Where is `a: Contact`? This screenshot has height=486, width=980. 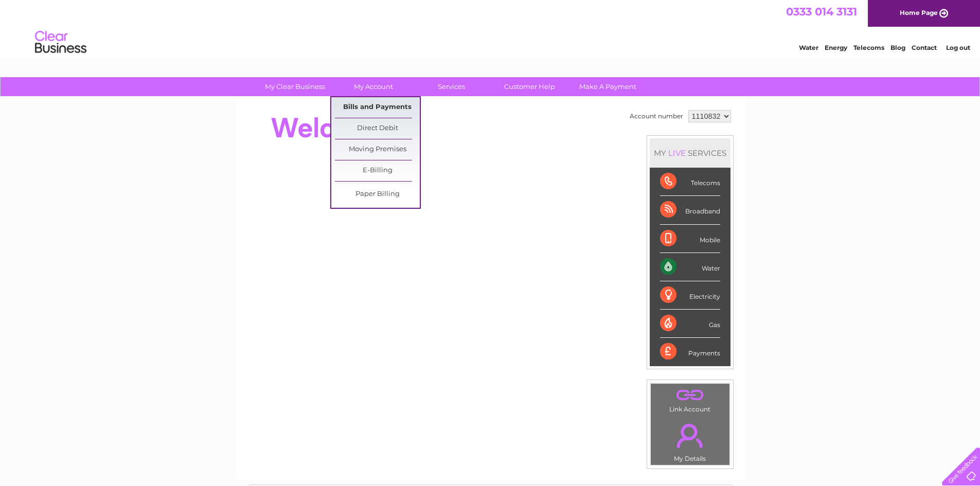
a: Contact is located at coordinates (924, 47).